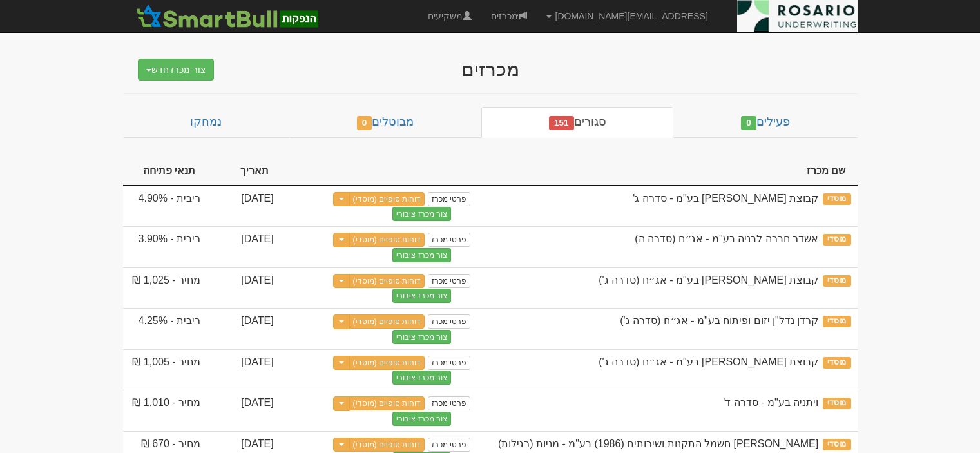  Describe the element at coordinates (667, 172) in the screenshot. I see `th: שם מכרז` at that location.